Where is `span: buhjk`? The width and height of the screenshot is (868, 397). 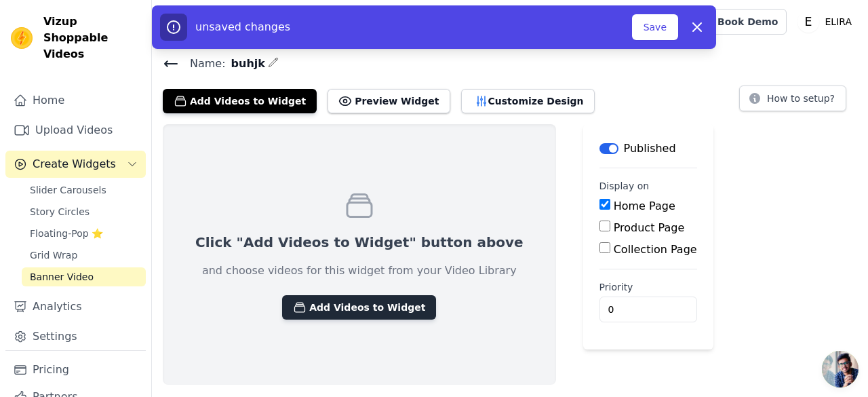 span: buhjk is located at coordinates (246, 64).